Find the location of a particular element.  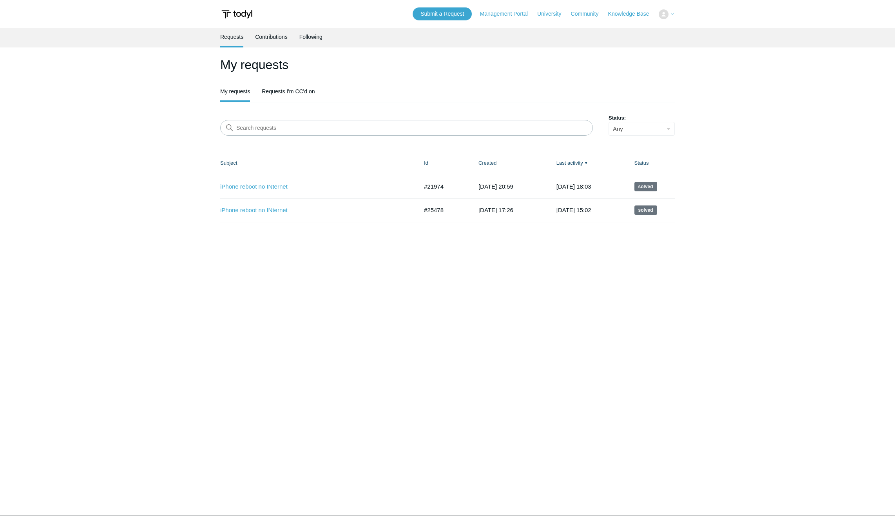

td: #21974 is located at coordinates (443, 187).